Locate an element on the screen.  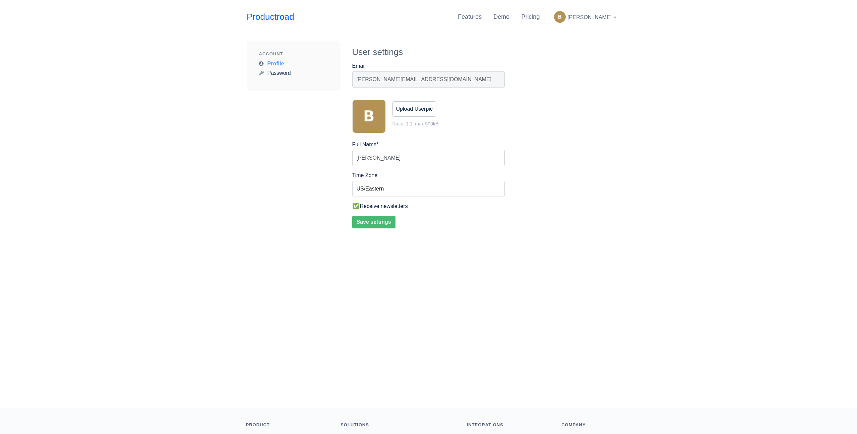
a: Profile is located at coordinates (271, 63).